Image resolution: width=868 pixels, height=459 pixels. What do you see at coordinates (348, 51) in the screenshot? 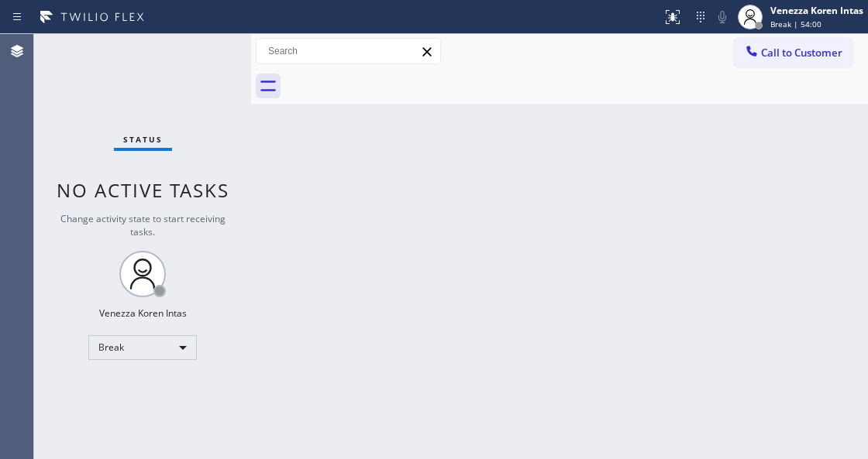
I see `input: Search` at bounding box center [348, 51].